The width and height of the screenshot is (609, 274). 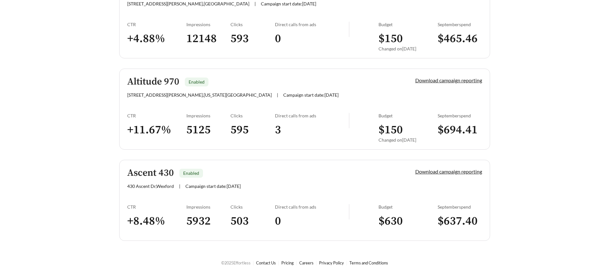 I want to click on h3: $ 465.46, so click(x=459, y=39).